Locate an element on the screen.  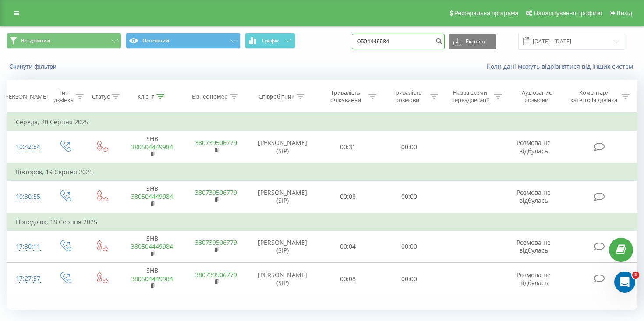
div: Тривалість очікування is located at coordinates (346, 96).